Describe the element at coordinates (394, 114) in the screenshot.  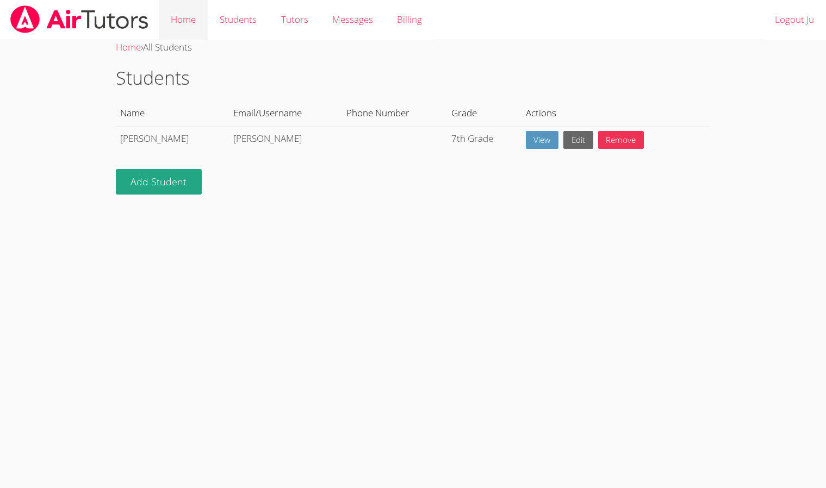
I see `th: Phone Number` at that location.